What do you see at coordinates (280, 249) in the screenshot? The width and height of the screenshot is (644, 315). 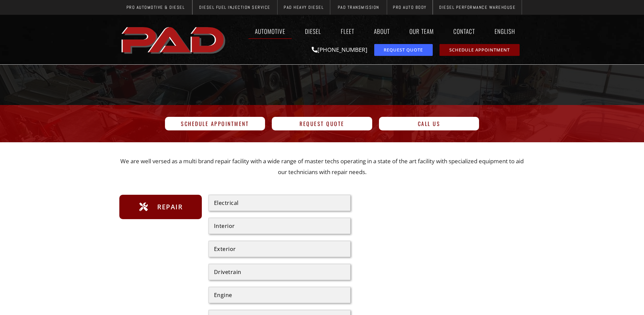 I see `div: Exterior` at bounding box center [280, 249].